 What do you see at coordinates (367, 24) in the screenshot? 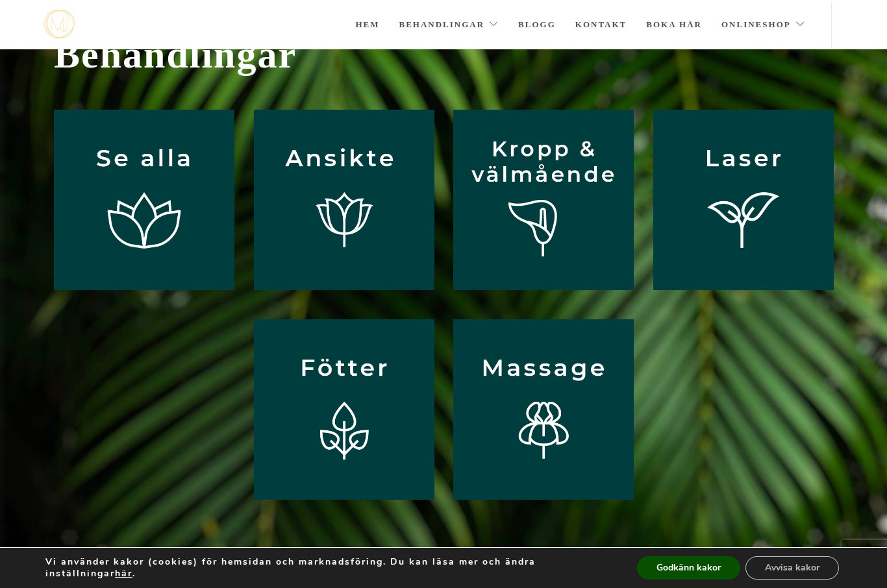
I see `a: Hem` at bounding box center [367, 24].